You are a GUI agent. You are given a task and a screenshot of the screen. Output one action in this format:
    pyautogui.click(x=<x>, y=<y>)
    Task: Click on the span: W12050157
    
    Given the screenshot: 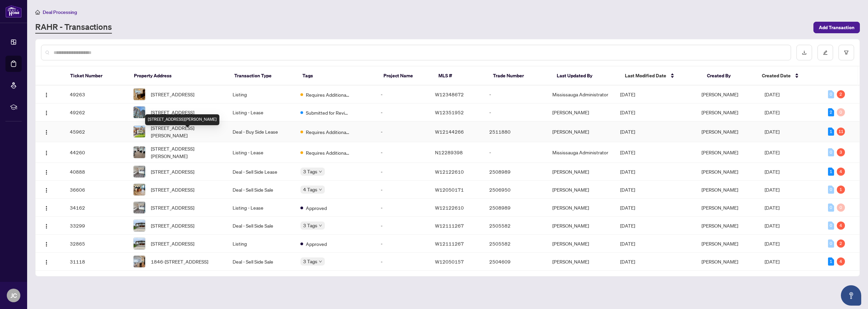 What is the action you would take?
    pyautogui.click(x=449, y=261)
    